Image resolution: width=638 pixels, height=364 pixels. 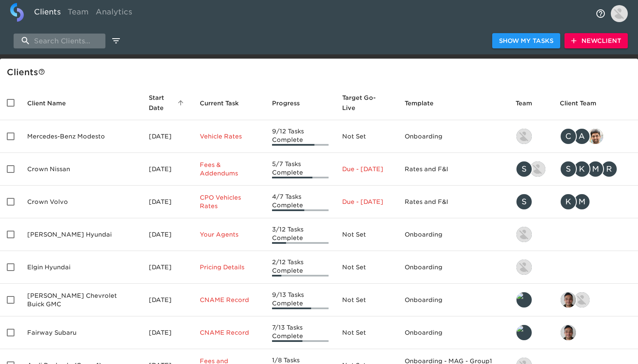 What do you see at coordinates (595, 136) in the screenshot?
I see `img: sandeep@simplemnt.com` at bounding box center [595, 136].